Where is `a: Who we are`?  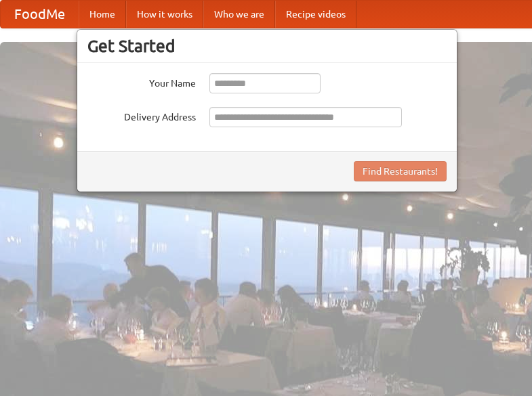 a: Who we are is located at coordinates (240, 14).